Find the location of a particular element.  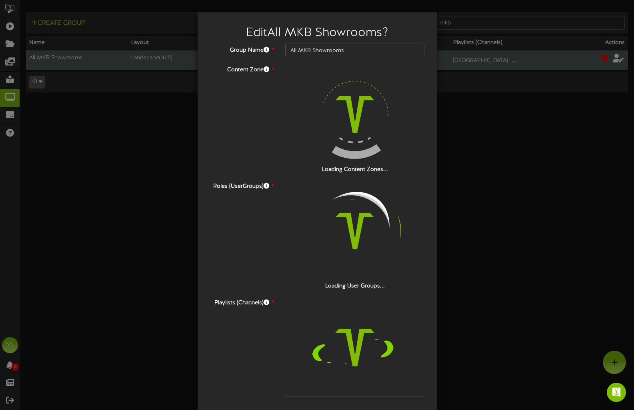

input: Channel Group Name is located at coordinates (355, 50).